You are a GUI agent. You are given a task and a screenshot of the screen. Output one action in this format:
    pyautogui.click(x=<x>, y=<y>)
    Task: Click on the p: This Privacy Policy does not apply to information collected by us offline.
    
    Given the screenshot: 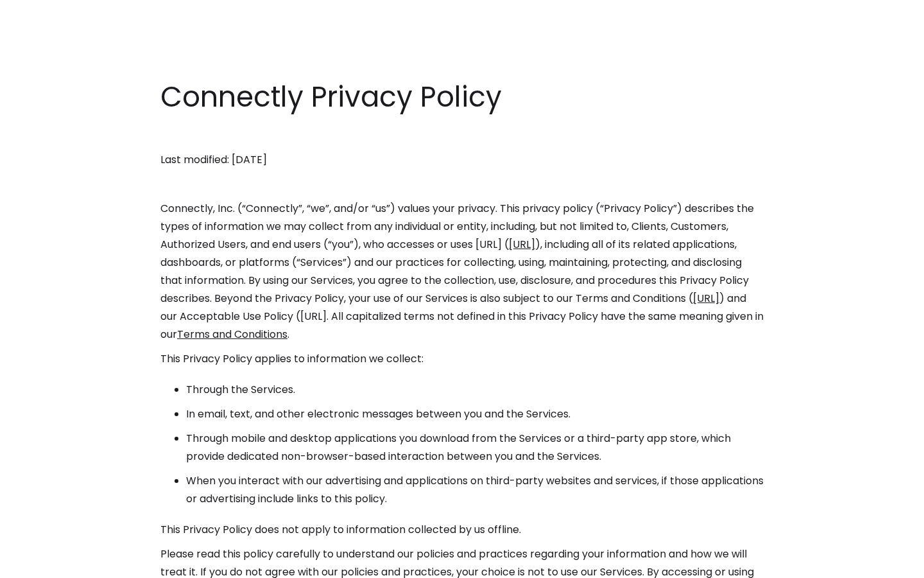 What is the action you would take?
    pyautogui.click(x=462, y=530)
    